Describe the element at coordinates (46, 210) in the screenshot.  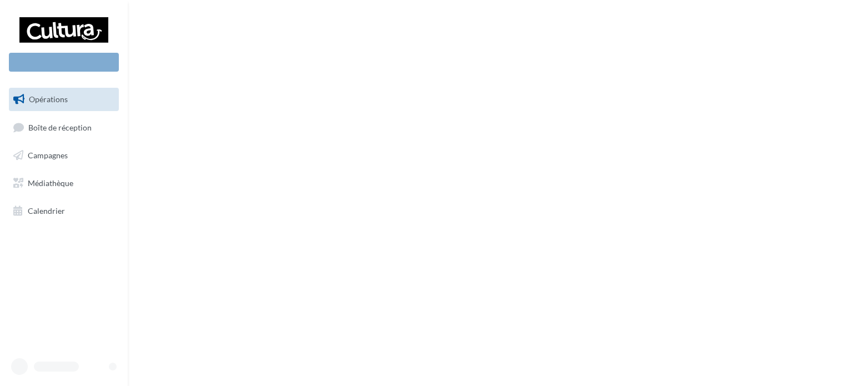
I see `span: Calendrier` at that location.